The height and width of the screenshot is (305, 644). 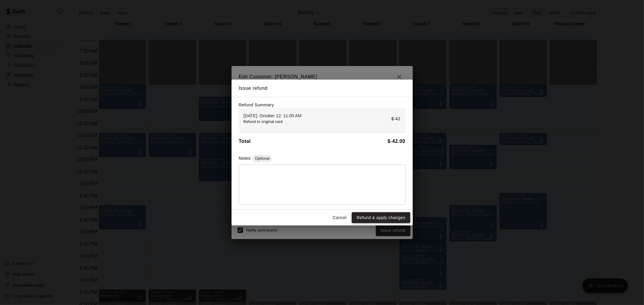 What do you see at coordinates (244, 158) in the screenshot?
I see `label: Notes` at bounding box center [244, 158].